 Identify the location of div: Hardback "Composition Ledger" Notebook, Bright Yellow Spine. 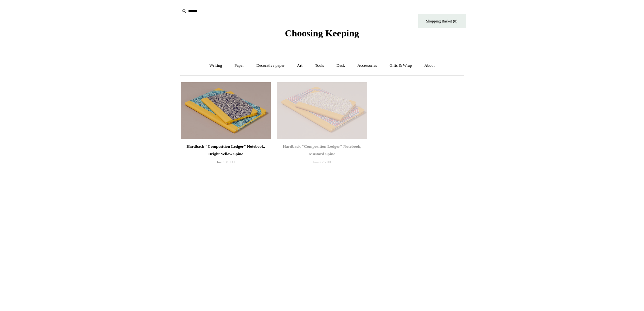
(226, 150).